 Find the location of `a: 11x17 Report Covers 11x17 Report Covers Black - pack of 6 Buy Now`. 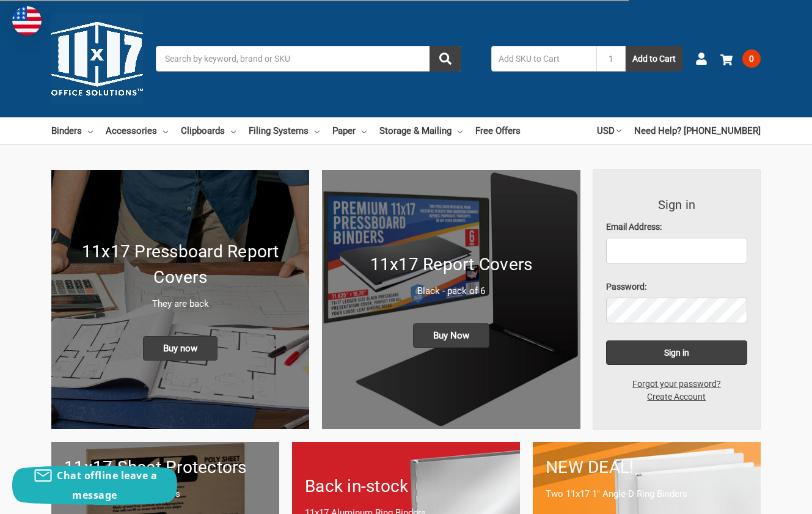

a: 11x17 Report Covers 11x17 Report Covers Black - pack of 6 Buy Now is located at coordinates (451, 300).